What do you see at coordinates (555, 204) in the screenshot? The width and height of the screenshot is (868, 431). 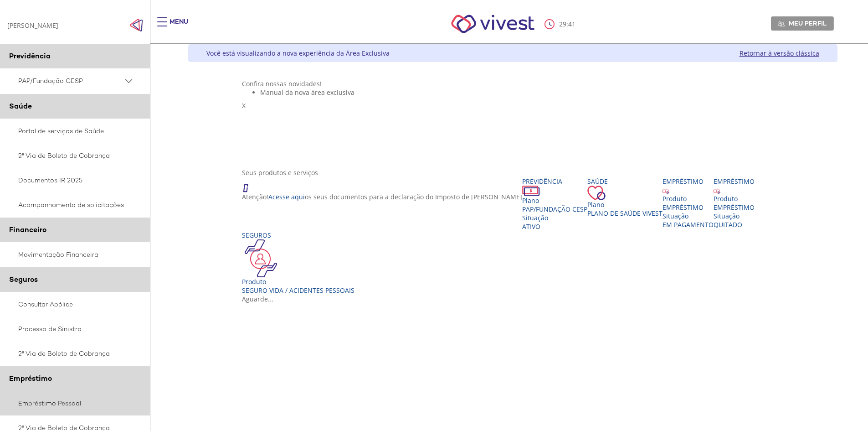 I see `a: Previdência PlanoPAP/Fundação CESP SituaçãoAtivo` at bounding box center [555, 204].